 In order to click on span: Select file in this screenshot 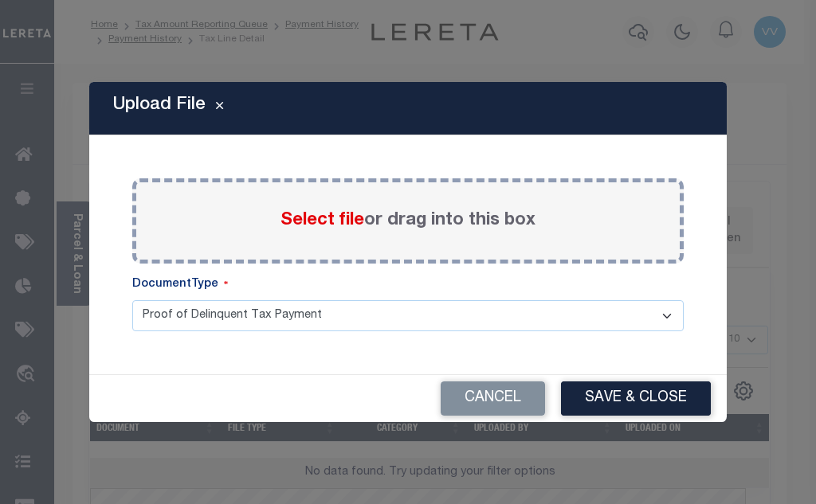, I will do `click(322, 221)`.